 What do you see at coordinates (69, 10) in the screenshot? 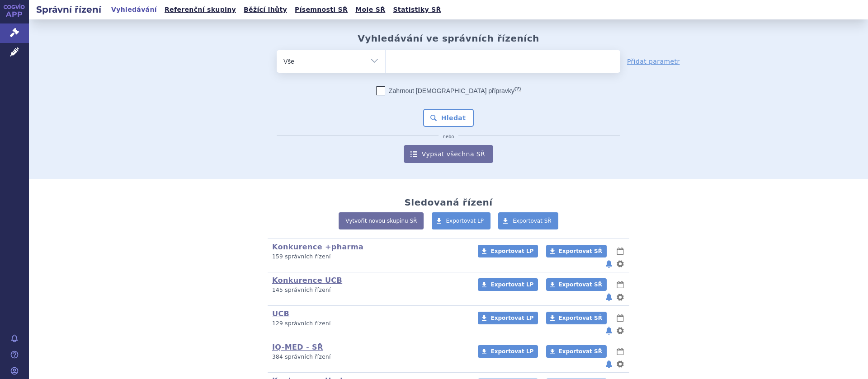
I see `h2: Správní řízení` at bounding box center [69, 10].